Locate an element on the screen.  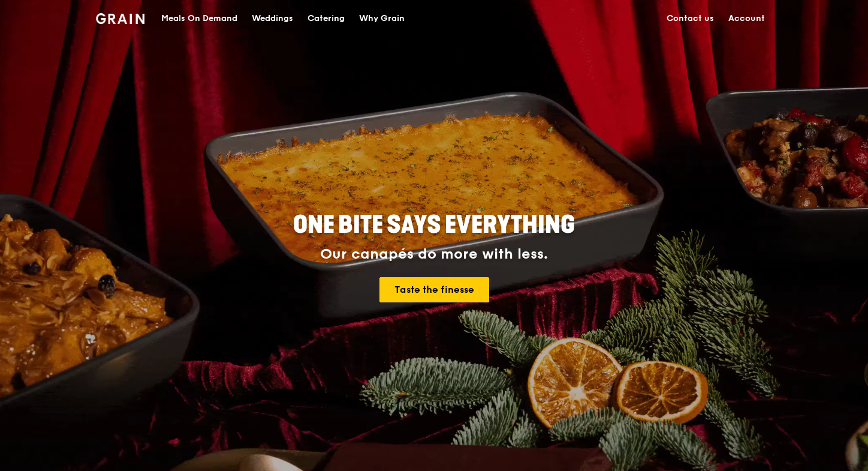
div: Weddings is located at coordinates (273, 19).